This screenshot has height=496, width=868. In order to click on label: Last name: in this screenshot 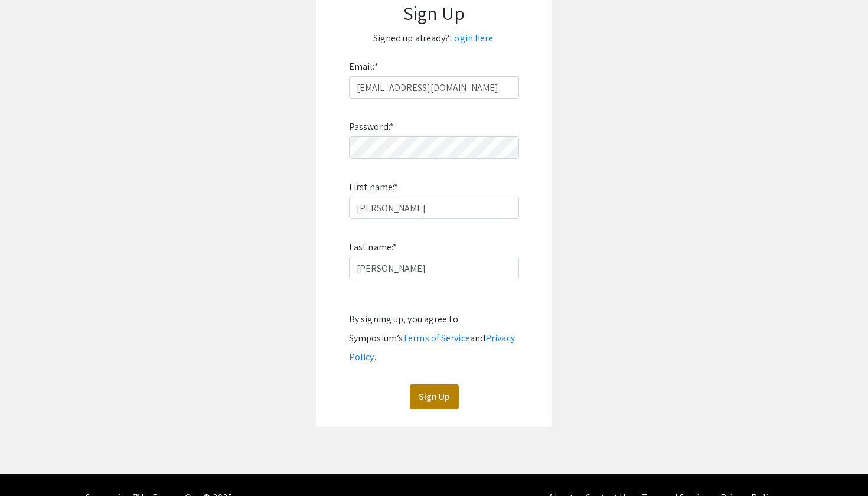, I will do `click(373, 247)`.